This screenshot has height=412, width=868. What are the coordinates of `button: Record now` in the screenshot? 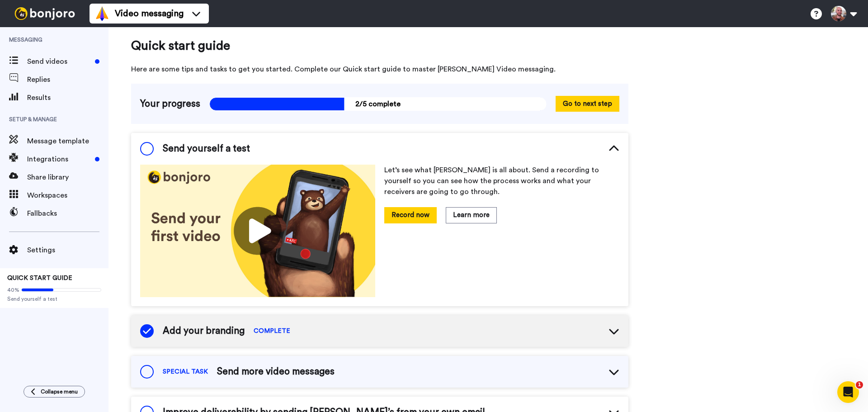 It's located at (411, 215).